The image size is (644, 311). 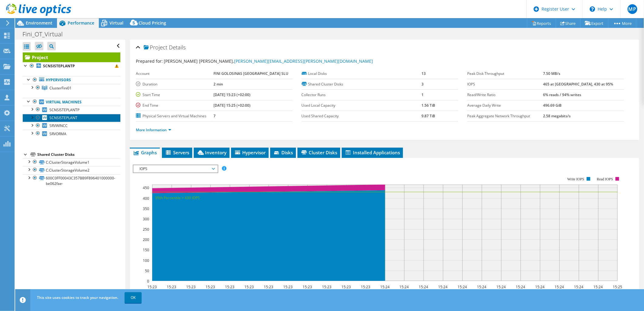 I want to click on text: 350, so click(x=146, y=209).